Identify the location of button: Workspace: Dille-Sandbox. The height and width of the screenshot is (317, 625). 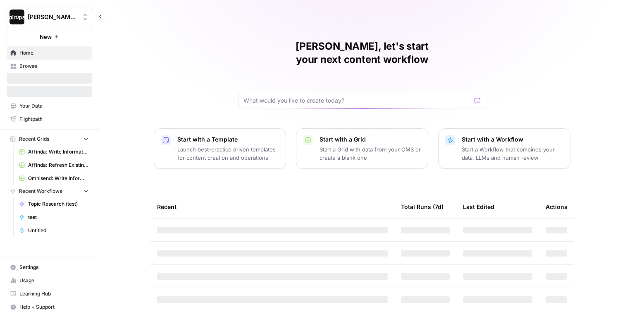
(49, 17).